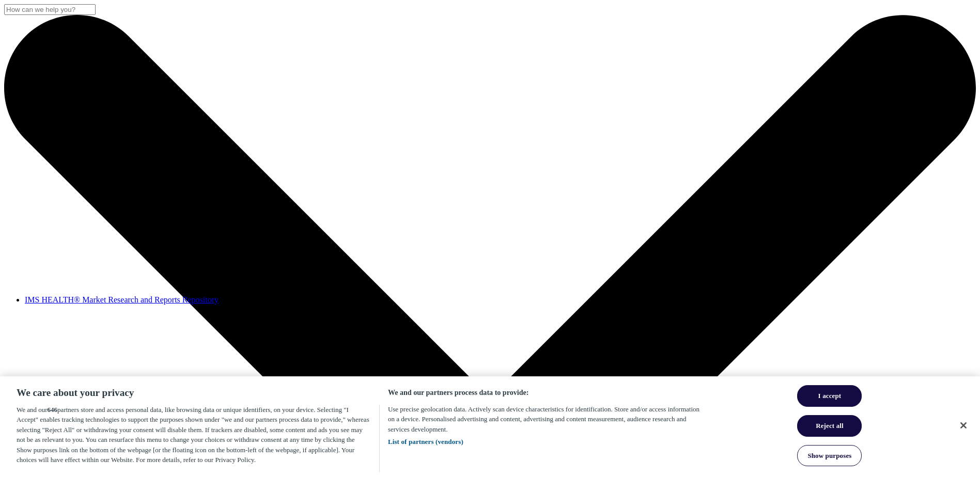 The height and width of the screenshot is (477, 980). What do you see at coordinates (50, 9) in the screenshot?
I see `input: Search` at bounding box center [50, 9].